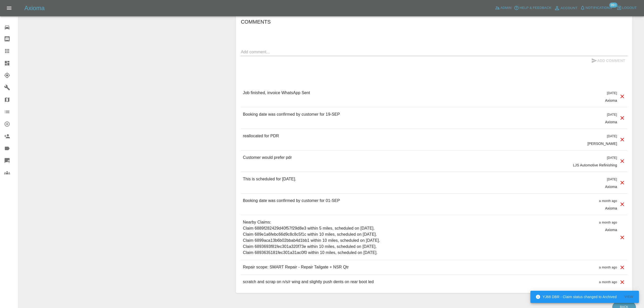 This screenshot has width=644, height=308. Describe the element at coordinates (629, 8) in the screenshot. I see `span: Logout` at that location.